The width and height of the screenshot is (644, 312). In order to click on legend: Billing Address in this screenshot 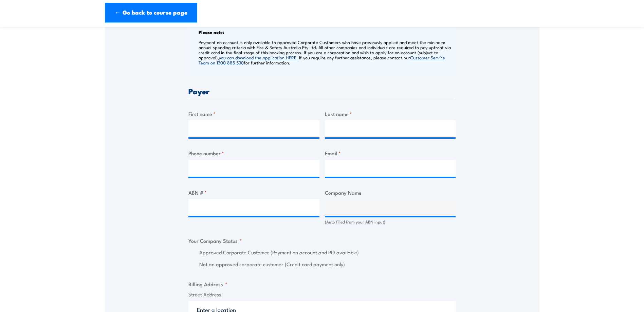, I will do `click(208, 284)`.